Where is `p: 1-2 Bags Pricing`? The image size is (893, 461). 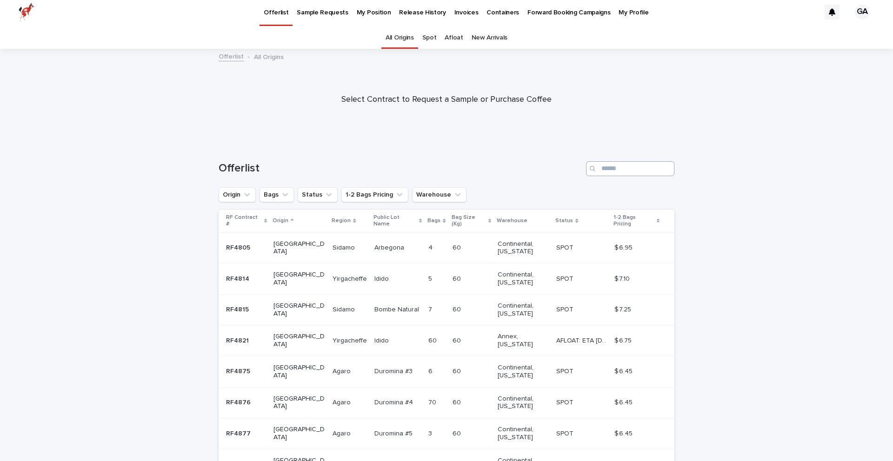
p: 1-2 Bags Pricing is located at coordinates (633, 221).